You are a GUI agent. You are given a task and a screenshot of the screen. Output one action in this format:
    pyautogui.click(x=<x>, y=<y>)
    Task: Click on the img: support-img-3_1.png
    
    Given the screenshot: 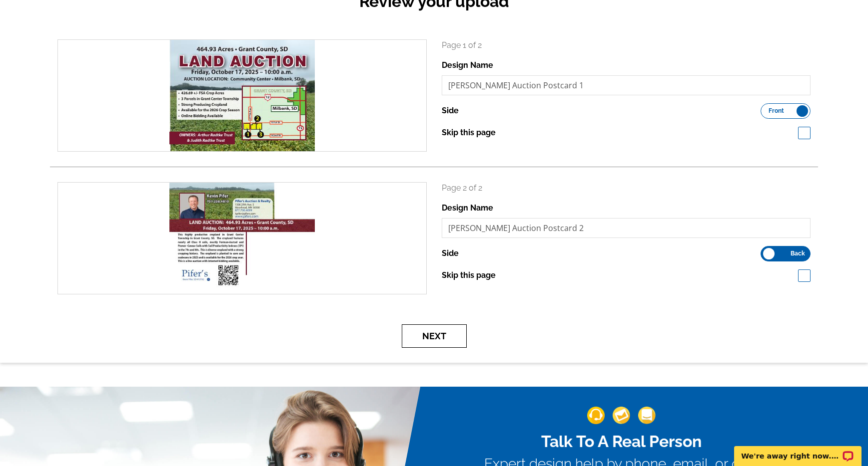 What is the action you would take?
    pyautogui.click(x=646, y=416)
    